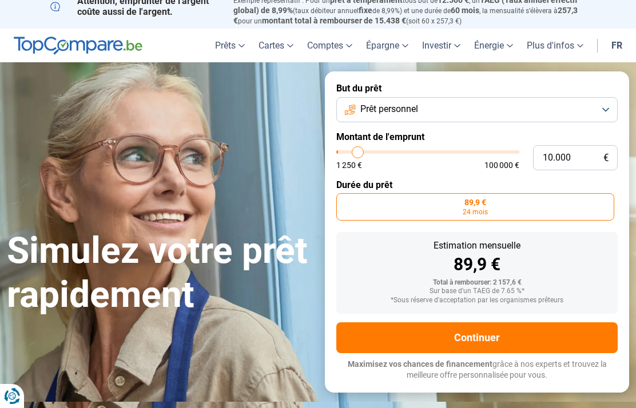  What do you see at coordinates (405, 15) in the screenshot?
I see `span: 257,3 €` at bounding box center [405, 15].